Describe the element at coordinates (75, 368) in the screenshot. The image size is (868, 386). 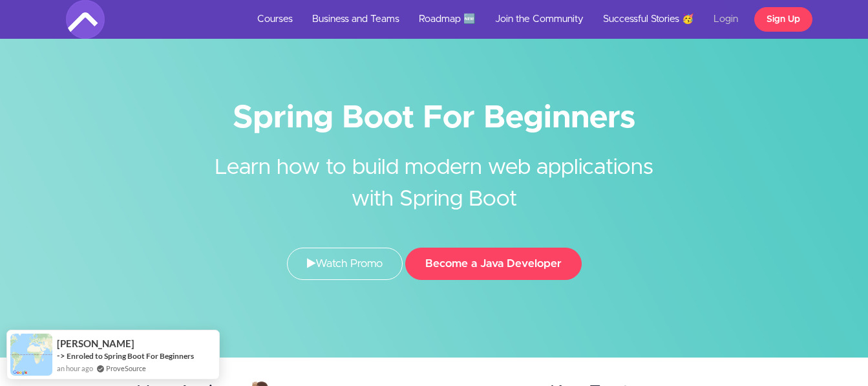
I see `span: an hour ago` at that location.